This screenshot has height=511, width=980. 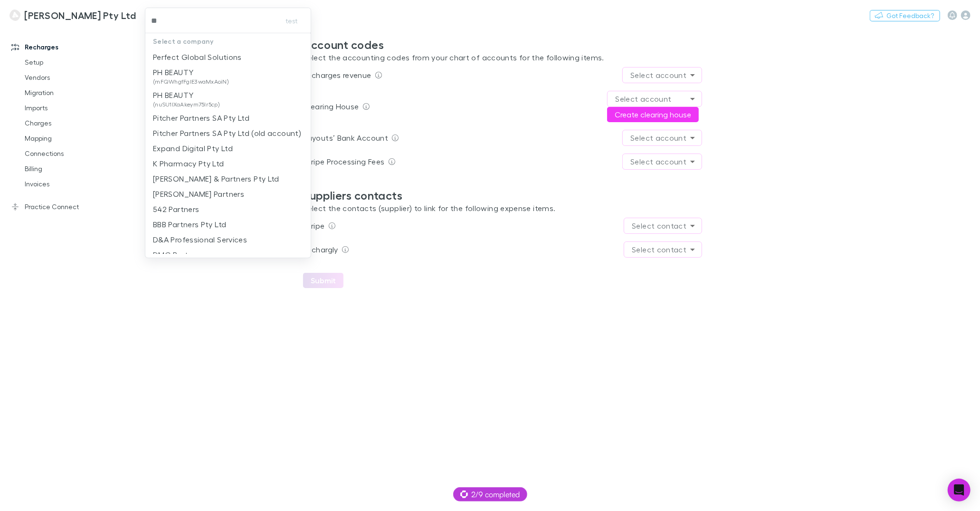 What do you see at coordinates (178, 255) in the screenshot?
I see `p: DMG Partners` at bounding box center [178, 255].